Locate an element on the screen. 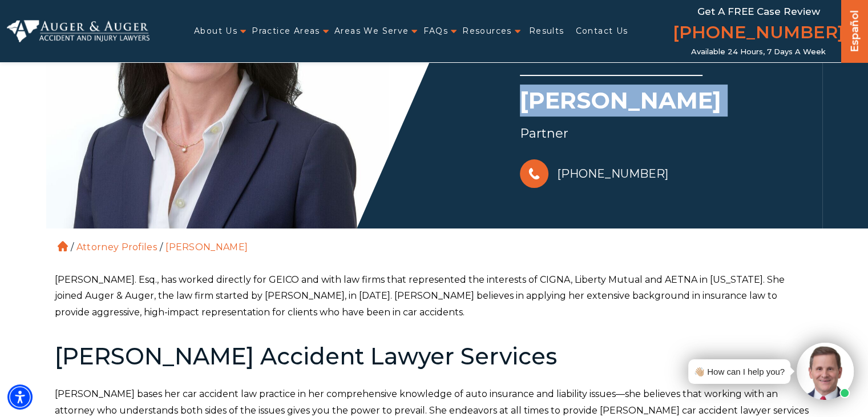 Image resolution: width=868 pixels, height=417 pixels. a: Auger & Auger Accident and Injury Lawyers Logo is located at coordinates (78, 31).